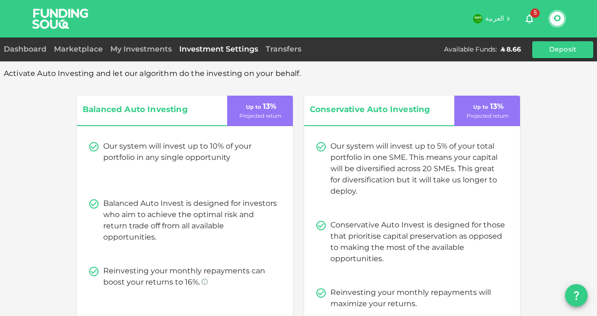  What do you see at coordinates (27, 49) in the screenshot?
I see `a: Dashboard` at bounding box center [27, 49].